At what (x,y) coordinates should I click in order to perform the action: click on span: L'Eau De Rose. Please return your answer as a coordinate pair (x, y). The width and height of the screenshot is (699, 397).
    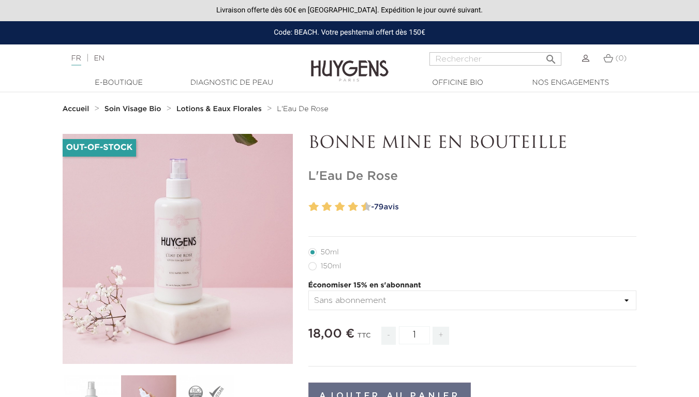
    Looking at the image, I should click on (302, 109).